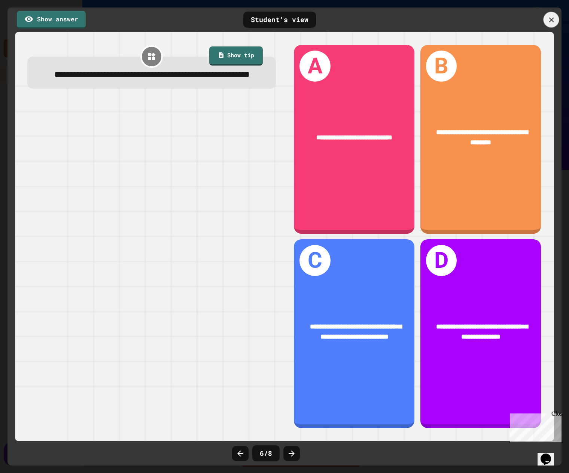 The width and height of the screenshot is (569, 473). What do you see at coordinates (315, 260) in the screenshot?
I see `h1: C` at bounding box center [315, 260].